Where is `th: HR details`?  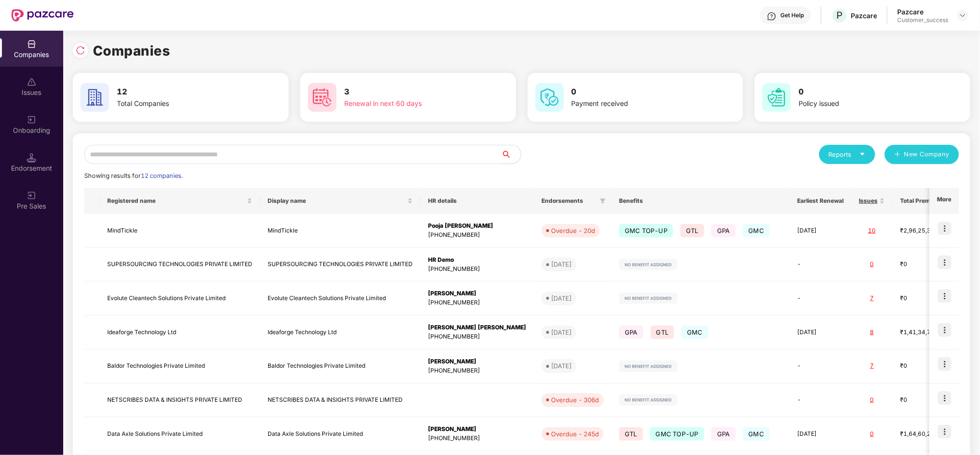 th: HR details is located at coordinates (477, 201).